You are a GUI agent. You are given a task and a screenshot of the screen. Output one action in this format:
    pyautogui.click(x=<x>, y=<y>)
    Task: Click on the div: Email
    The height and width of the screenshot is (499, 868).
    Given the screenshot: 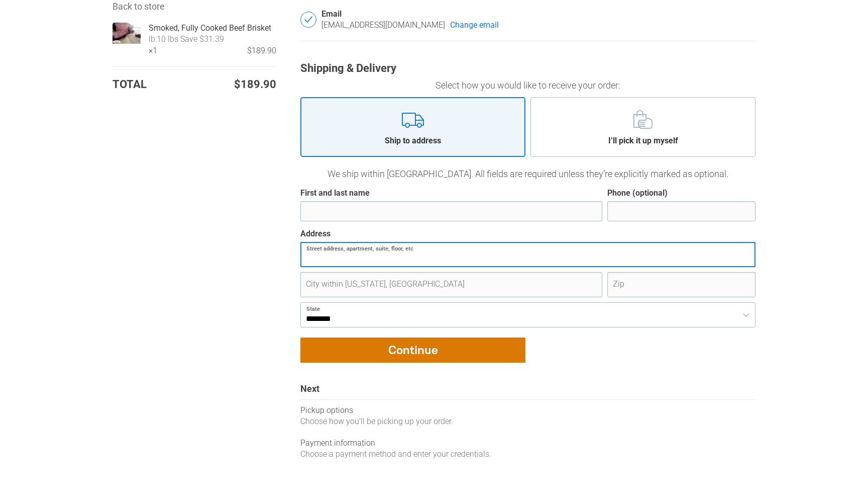 What is the action you would take?
    pyautogui.click(x=539, y=14)
    